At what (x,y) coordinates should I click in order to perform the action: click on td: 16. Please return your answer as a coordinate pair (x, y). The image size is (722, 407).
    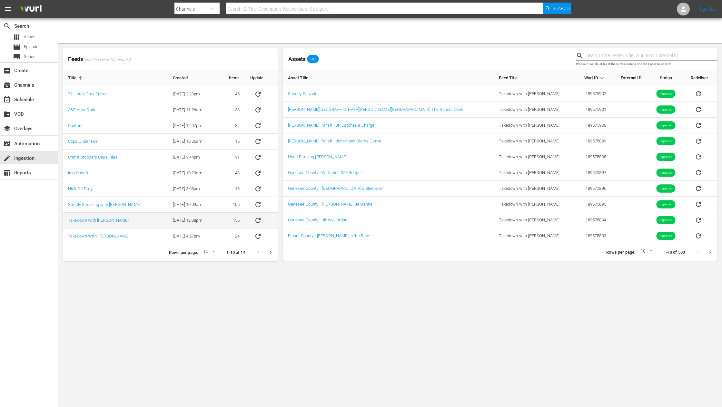
    Looking at the image, I should click on (231, 189).